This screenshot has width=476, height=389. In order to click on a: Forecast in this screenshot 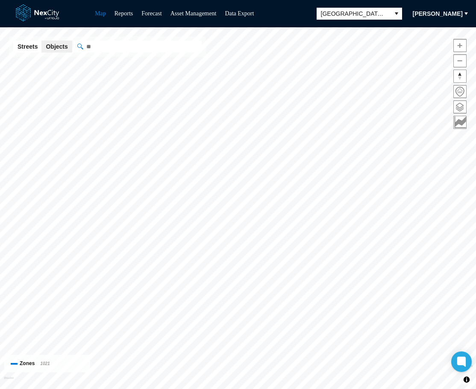, I will do `click(151, 13)`.